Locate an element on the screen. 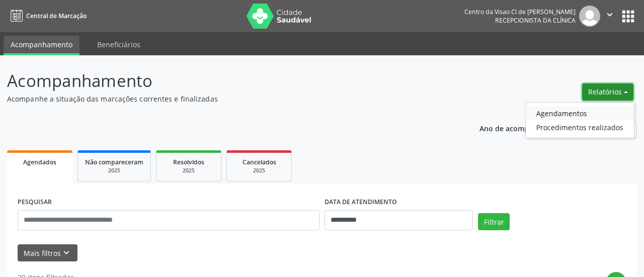 Image resolution: width=644 pixels, height=277 pixels. button: Mais filtroskeyboard_arrow_down is located at coordinates (47, 253).